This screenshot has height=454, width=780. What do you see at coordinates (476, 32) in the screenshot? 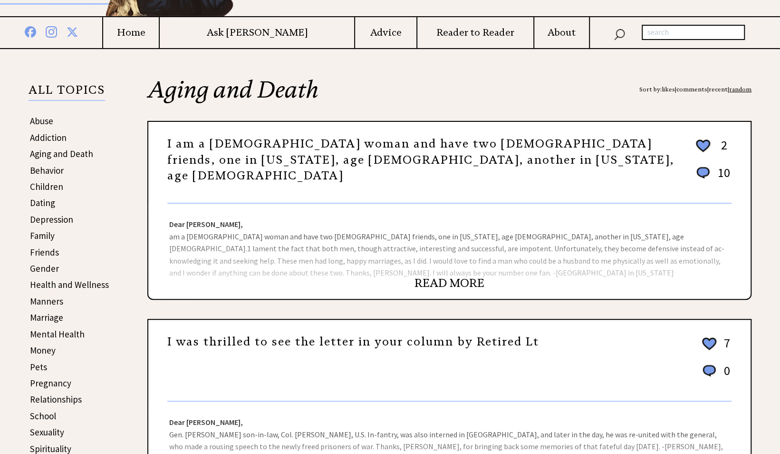
I see `h4: Reader to Reader` at bounding box center [476, 32].